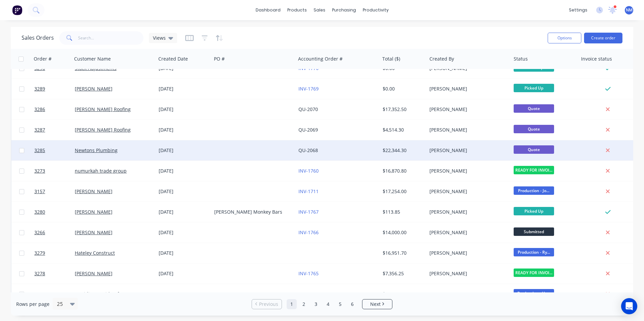 This screenshot has width=644, height=321. Describe the element at coordinates (40, 150) in the screenshot. I see `span: 3285` at that location.